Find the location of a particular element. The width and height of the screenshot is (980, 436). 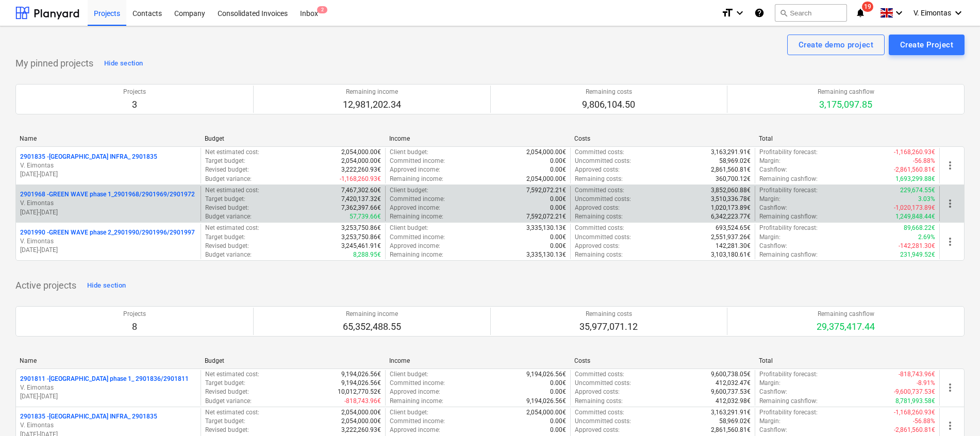

p: 7,362,397.66€ is located at coordinates (361, 207).